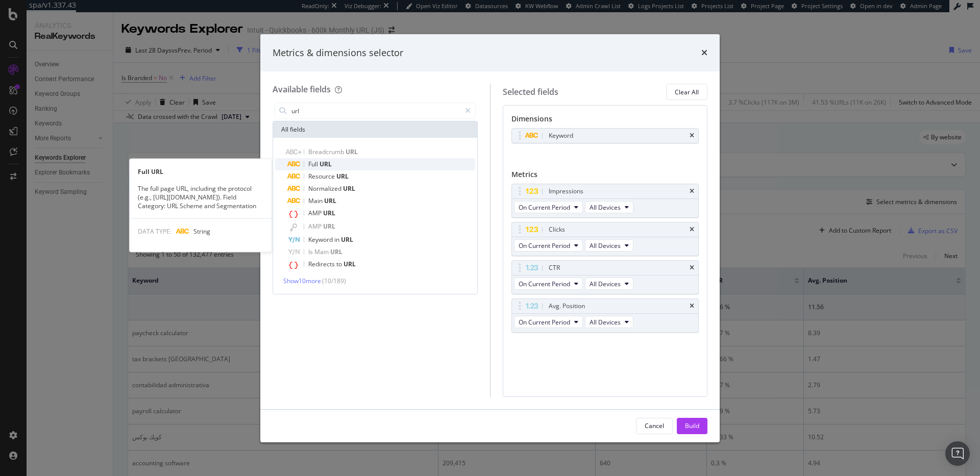 This screenshot has width=980, height=476. Describe the element at coordinates (338, 53) in the screenshot. I see `div: Metrics & dimensions selector` at that location.